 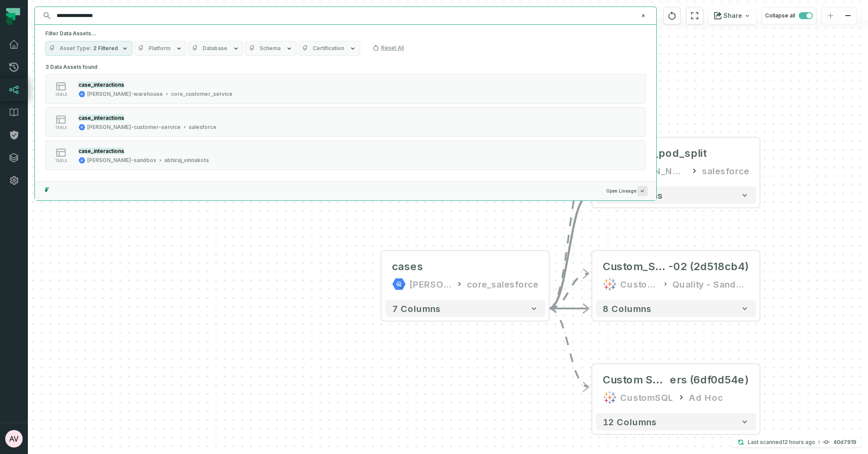 I want to click on div: Suggestions, so click(x=346, y=121).